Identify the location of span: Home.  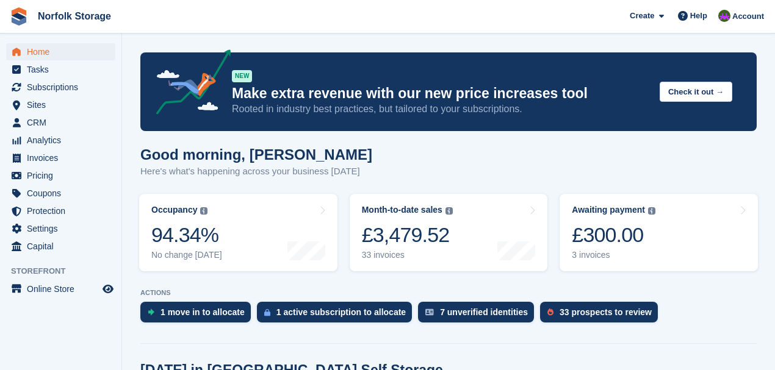
(63, 52).